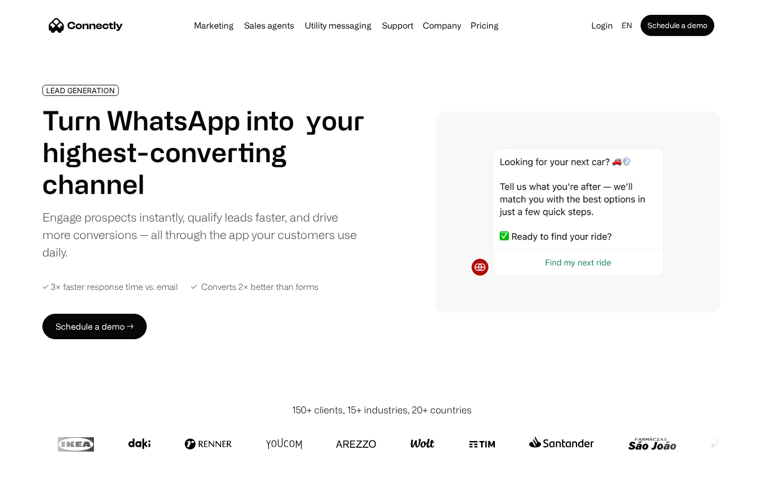 This screenshot has height=477, width=763. Describe the element at coordinates (81, 90) in the screenshot. I see `div: LEAD GENERATION` at that location.